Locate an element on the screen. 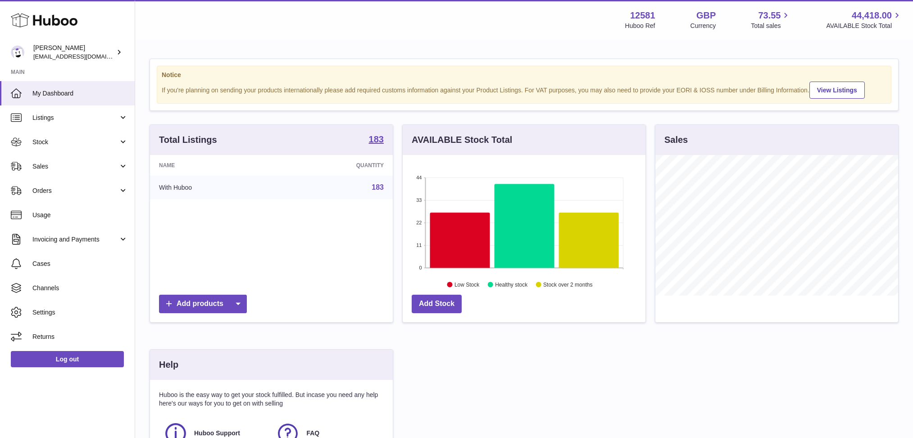 This screenshot has width=913, height=438. img: ibrewis@drink-trip.com is located at coordinates (18, 52).